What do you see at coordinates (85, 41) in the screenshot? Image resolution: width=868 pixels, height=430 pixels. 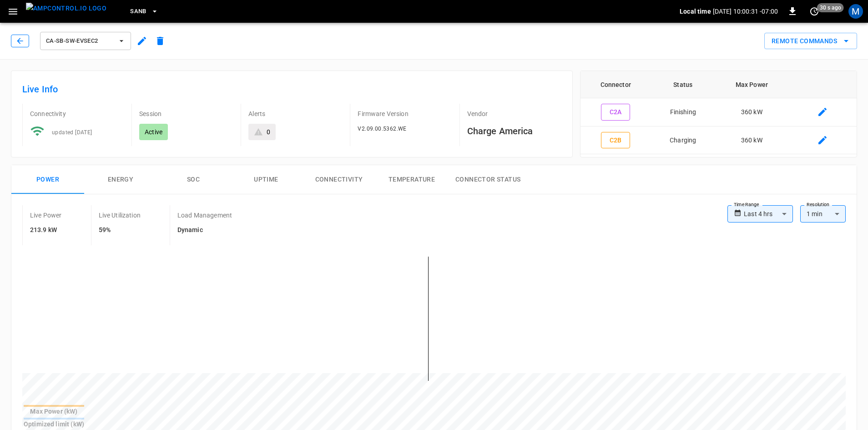 I see `button: ca-sb-sw-evseC2` at bounding box center [85, 41].